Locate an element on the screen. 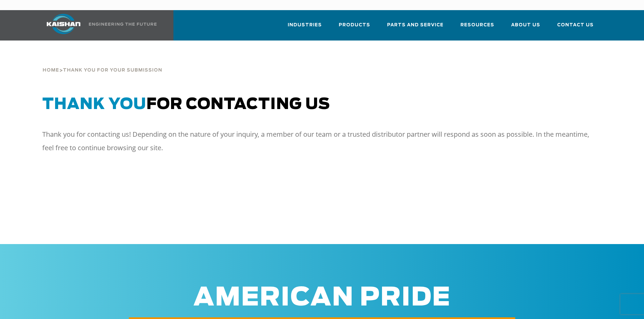  img: Engineering the future is located at coordinates (122, 24).